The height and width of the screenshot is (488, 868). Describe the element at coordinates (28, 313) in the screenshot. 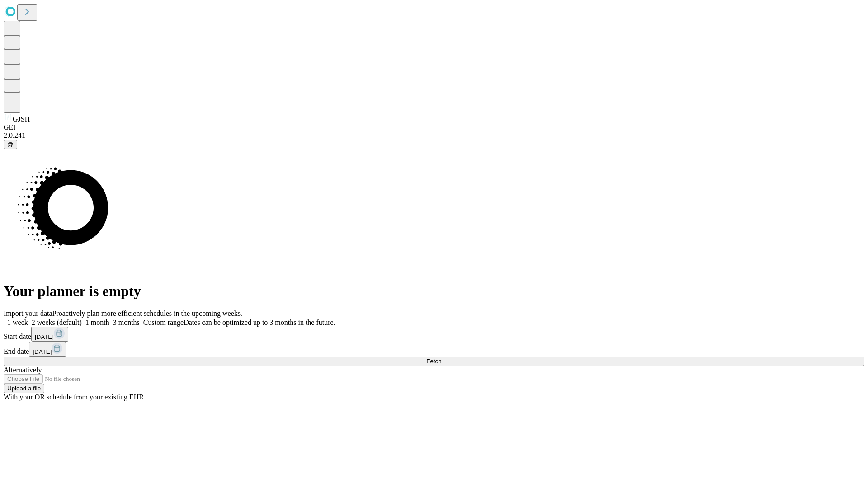

I see `span: Import your data` at that location.